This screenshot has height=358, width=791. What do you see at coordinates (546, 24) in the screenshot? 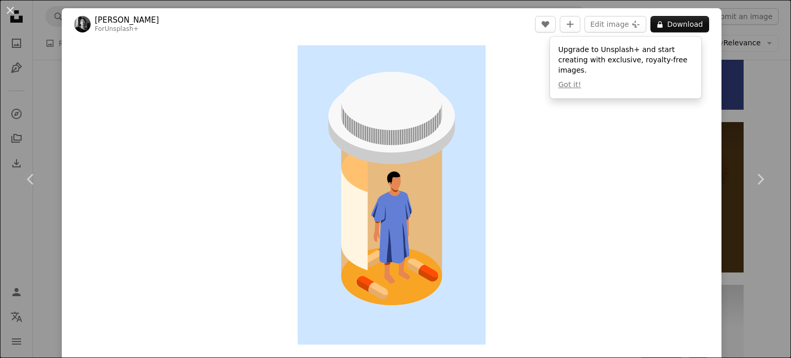
I see `button: Like` at bounding box center [546, 24].